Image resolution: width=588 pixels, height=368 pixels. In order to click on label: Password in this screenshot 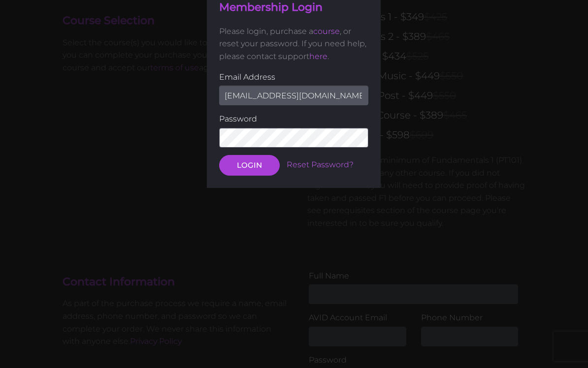, I will do `click(294, 119)`.